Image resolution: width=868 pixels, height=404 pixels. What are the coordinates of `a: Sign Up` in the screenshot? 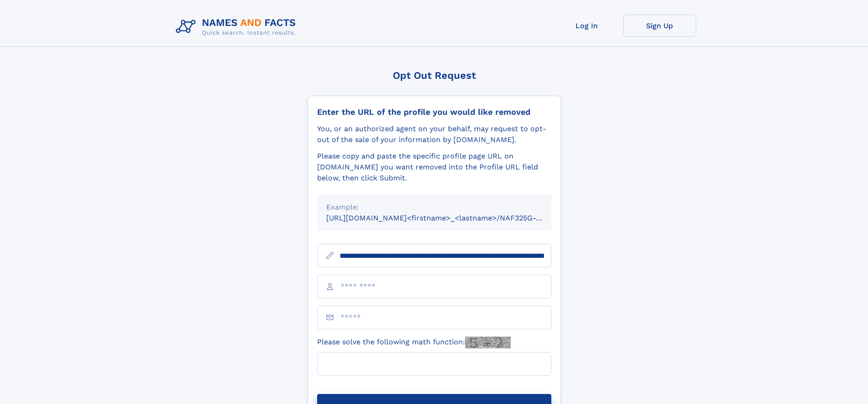 It's located at (660, 25).